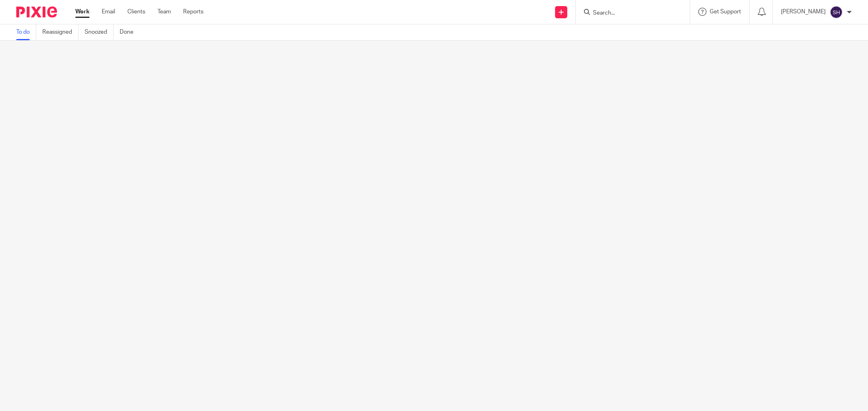 Image resolution: width=868 pixels, height=411 pixels. Describe the element at coordinates (193, 12) in the screenshot. I see `a: Reports` at that location.